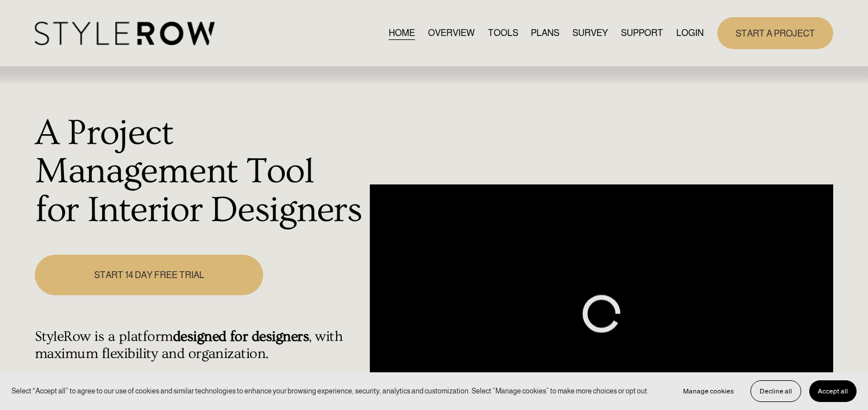 Image resolution: width=868 pixels, height=410 pixels. I want to click on a: PLANS, so click(545, 32).